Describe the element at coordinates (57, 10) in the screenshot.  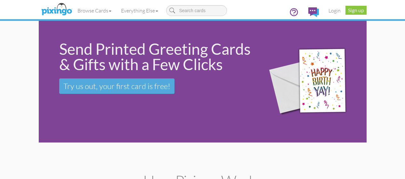
I see `img: pixingo logo` at that location.